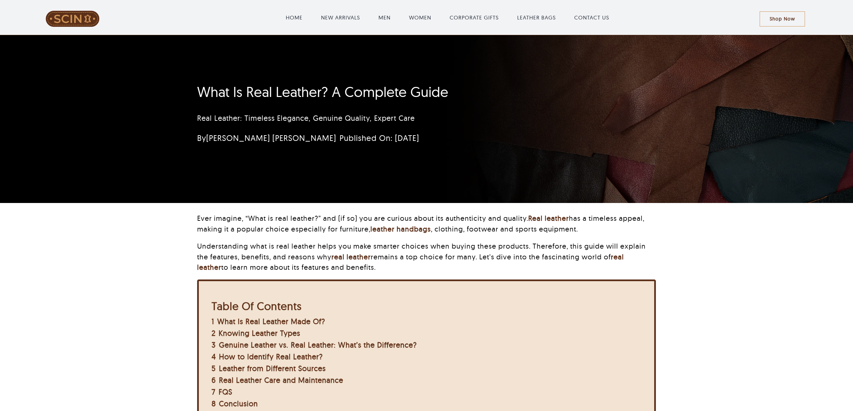 The image size is (853, 411). Describe the element at coordinates (536, 17) in the screenshot. I see `span: LEATHER BAGS` at that location.